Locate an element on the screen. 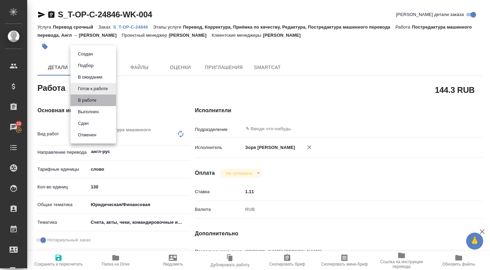 The width and height of the screenshot is (490, 270). button: В ожидании is located at coordinates (90, 77).